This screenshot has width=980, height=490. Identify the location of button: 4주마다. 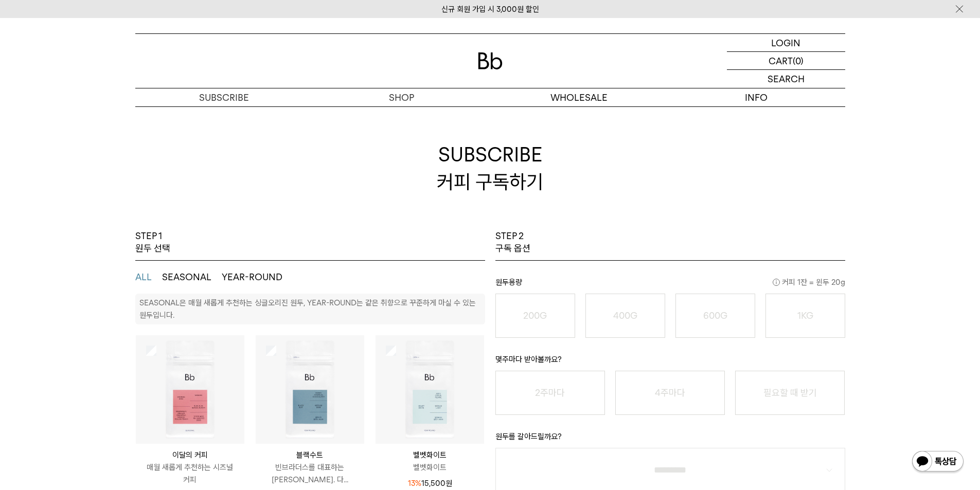
(670, 393).